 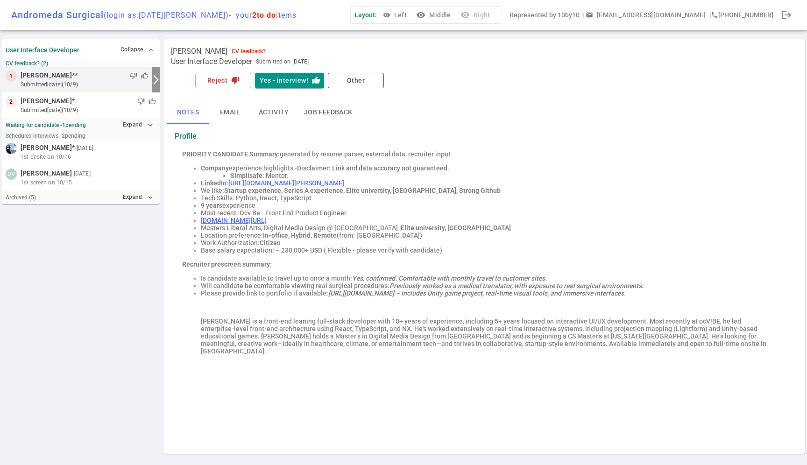 What do you see at coordinates (300, 235) in the screenshot?
I see `strong: In-office, Hybrid, Remote` at bounding box center [300, 235].